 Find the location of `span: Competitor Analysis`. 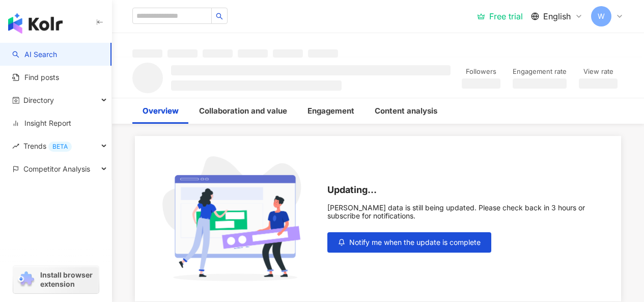

span: Competitor Analysis is located at coordinates (57, 168).